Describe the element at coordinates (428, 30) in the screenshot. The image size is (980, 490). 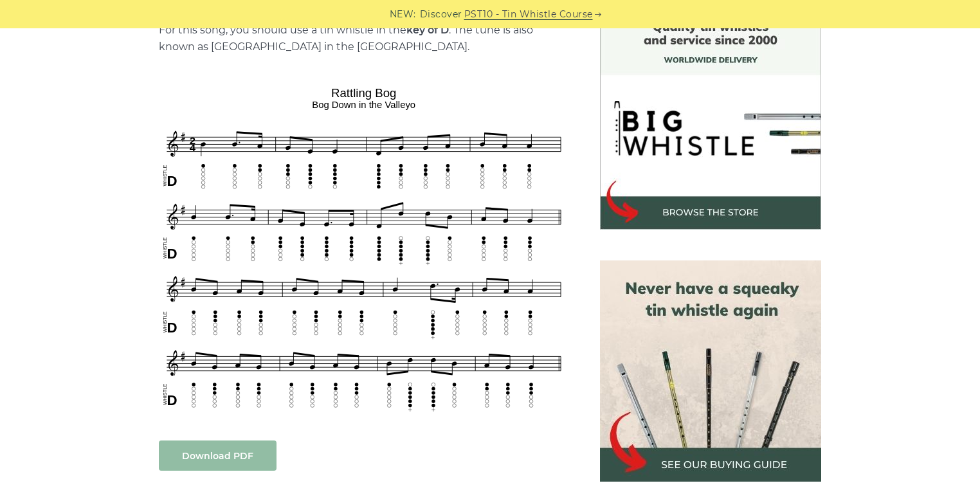
I see `strong: key of D` at that location.